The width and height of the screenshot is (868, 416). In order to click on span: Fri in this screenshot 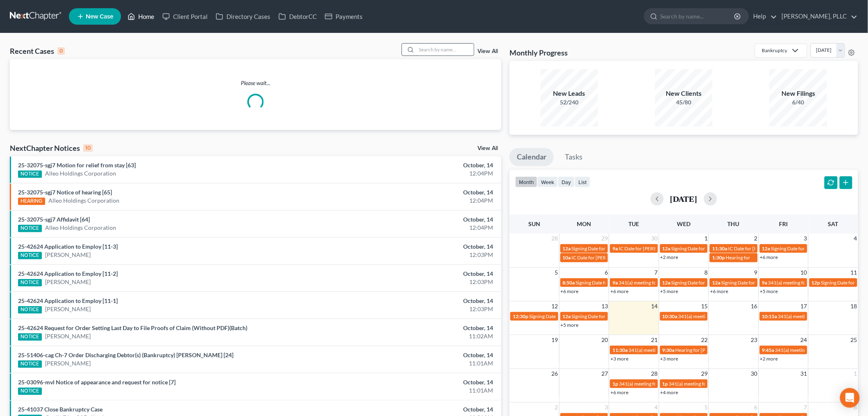, I will do `click(784, 224)`.